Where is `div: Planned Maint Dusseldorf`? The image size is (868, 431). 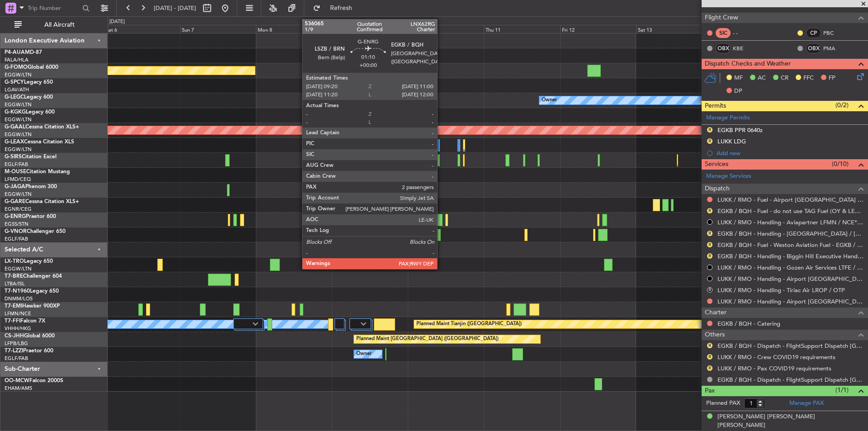 div: Planned Maint Dusseldorf is located at coordinates (395, 265).